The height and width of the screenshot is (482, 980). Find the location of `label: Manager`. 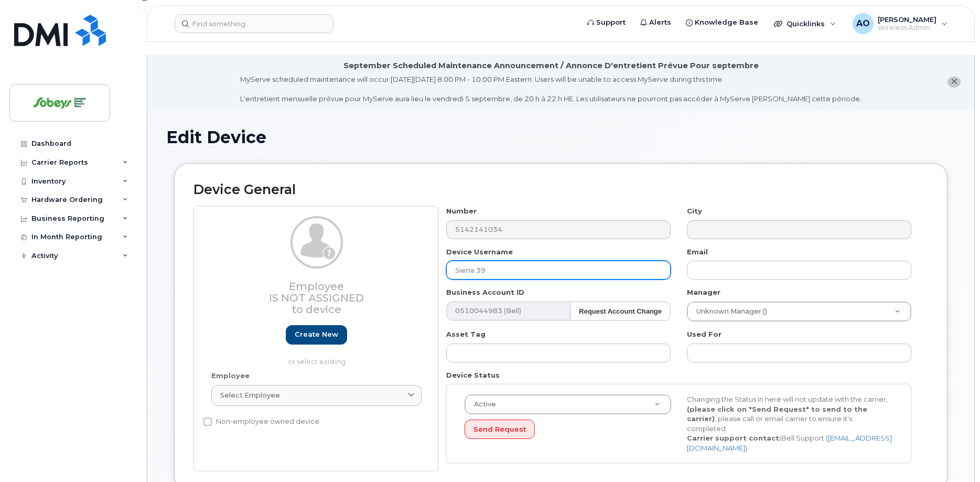

label: Manager is located at coordinates (704, 292).